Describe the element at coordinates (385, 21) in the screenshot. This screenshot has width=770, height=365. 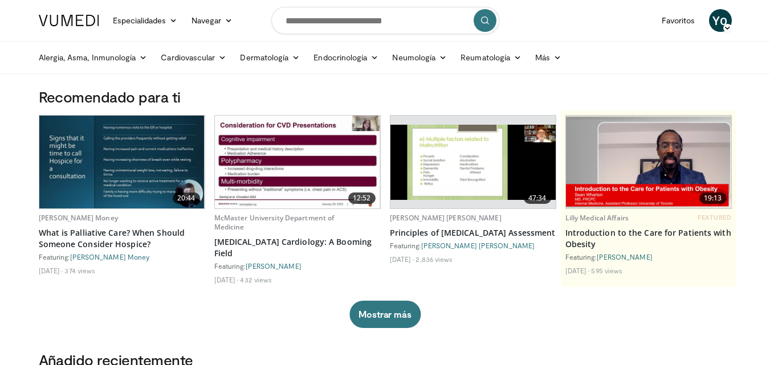
I see `input: Buscar temas, intervenciones` at that location.